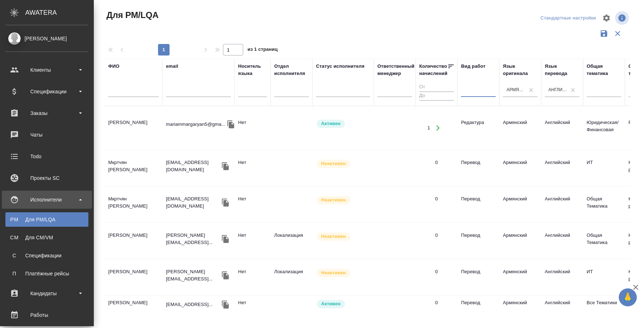  I want to click on div: Проекты SC, so click(47, 178).